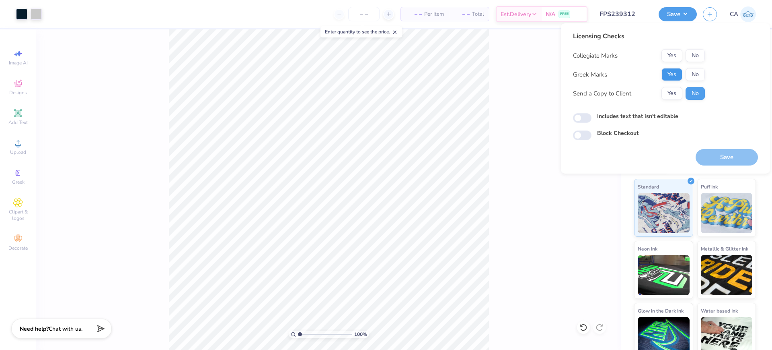  Describe the element at coordinates (720, 310) in the screenshot. I see `span: Water based Ink` at that location.